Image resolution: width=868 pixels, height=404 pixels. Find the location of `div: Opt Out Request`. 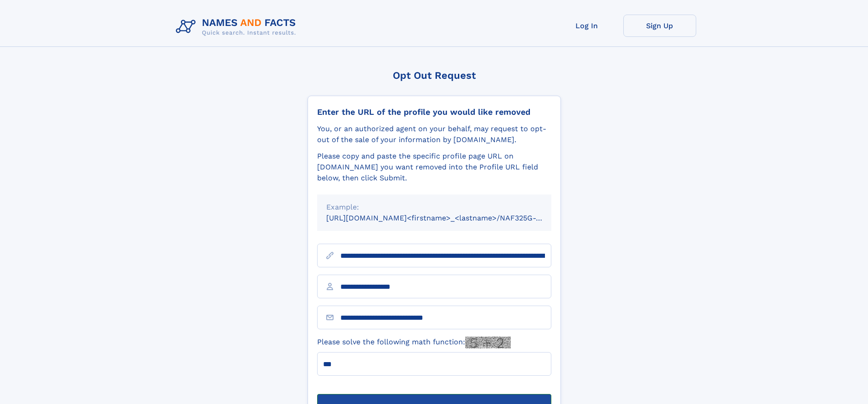

div: Opt Out Request is located at coordinates (434, 75).